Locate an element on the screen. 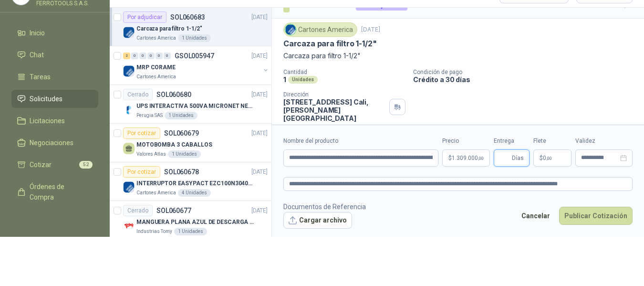  button: Publicar Cotización is located at coordinates (596, 216).